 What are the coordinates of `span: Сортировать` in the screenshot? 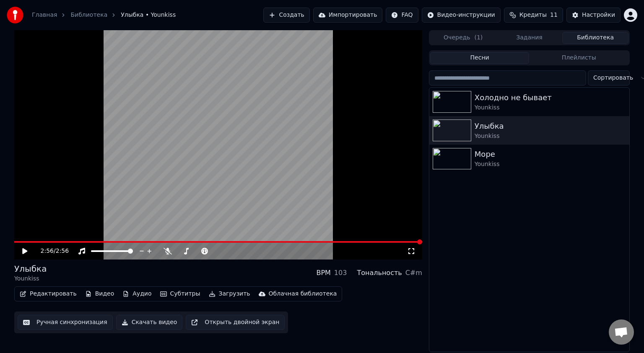 It's located at (613, 78).